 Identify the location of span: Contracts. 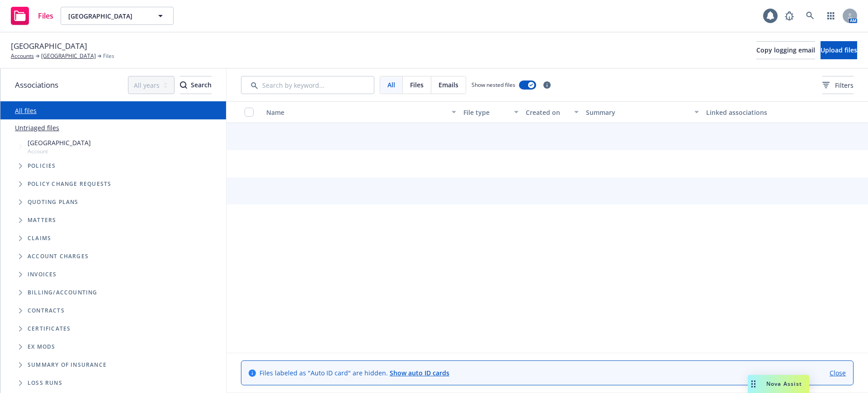
(46, 310).